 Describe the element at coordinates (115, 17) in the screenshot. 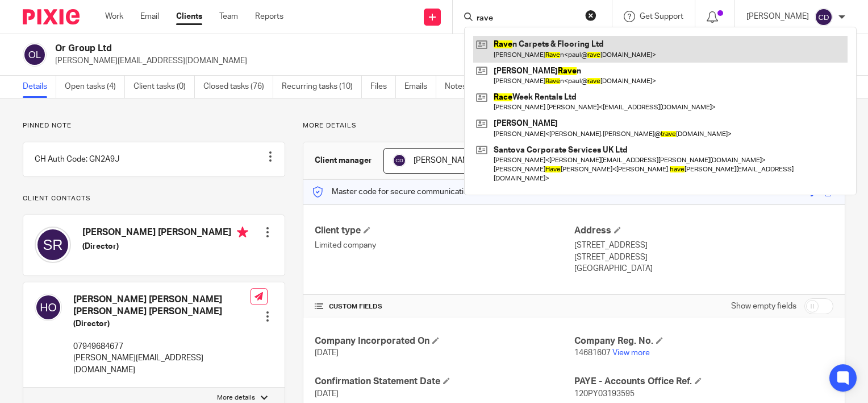

I see `a: Work` at that location.